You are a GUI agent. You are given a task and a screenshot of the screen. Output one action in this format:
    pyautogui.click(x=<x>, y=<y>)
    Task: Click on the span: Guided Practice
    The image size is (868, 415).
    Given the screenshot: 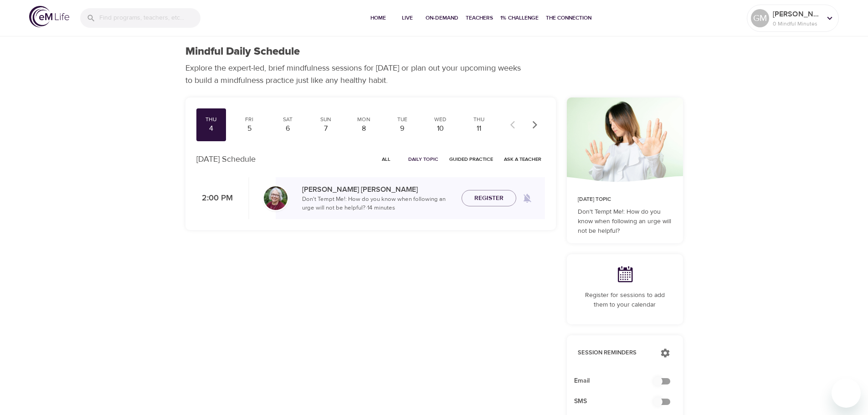 What is the action you would take?
    pyautogui.click(x=471, y=159)
    